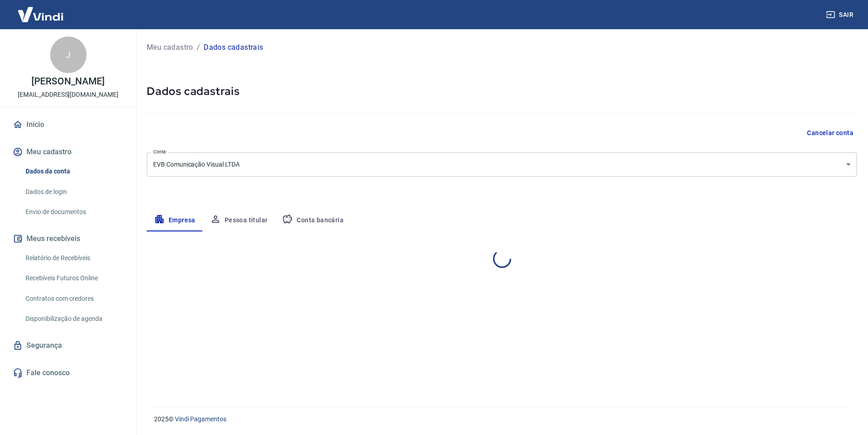 This screenshot has height=435, width=868. I want to click on button: Sair, so click(841, 15).